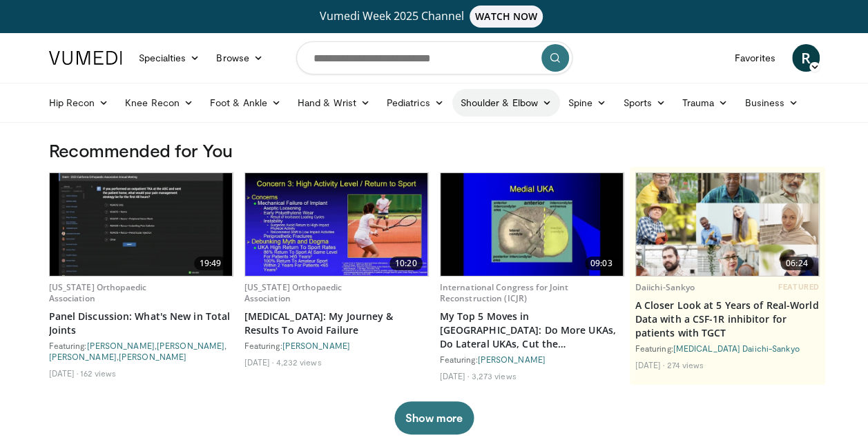 This screenshot has height=442, width=868. What do you see at coordinates (532, 224) in the screenshot?
I see `a: 09:03` at bounding box center [532, 224].